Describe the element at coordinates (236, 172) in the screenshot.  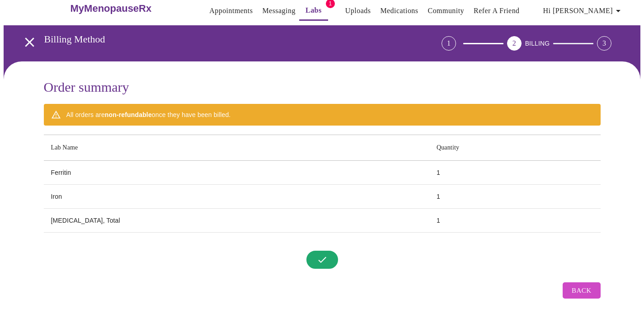
I see `td: Ferritin` at that location.